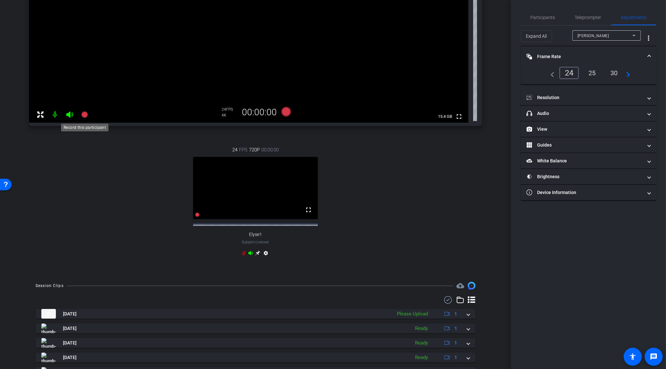  Describe the element at coordinates (259, 112) in the screenshot. I see `div: 00:00:00` at that location.